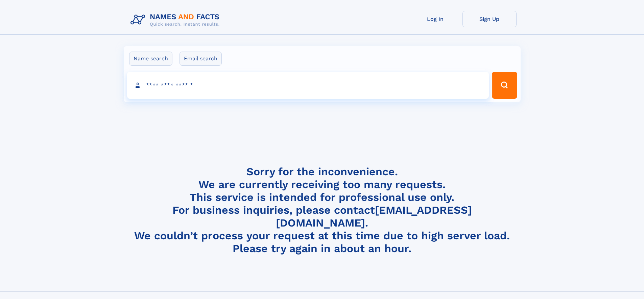  Describe the element at coordinates (435, 19) in the screenshot. I see `a: Log In` at that location.